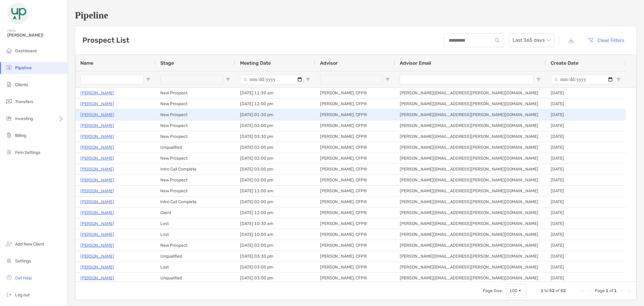  What do you see at coordinates (87, 63) in the screenshot?
I see `span: Name` at bounding box center [87, 63].